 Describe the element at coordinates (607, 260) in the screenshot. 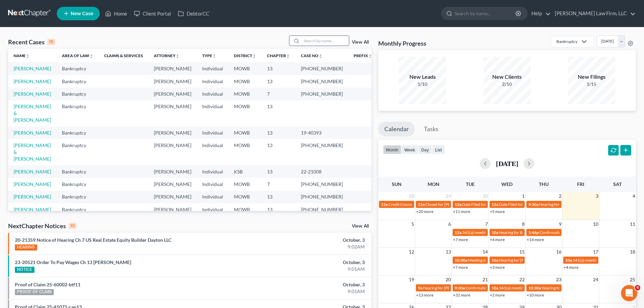

I see `span: 341(a) meeting for Bar K Holdings, LLC` at that location.